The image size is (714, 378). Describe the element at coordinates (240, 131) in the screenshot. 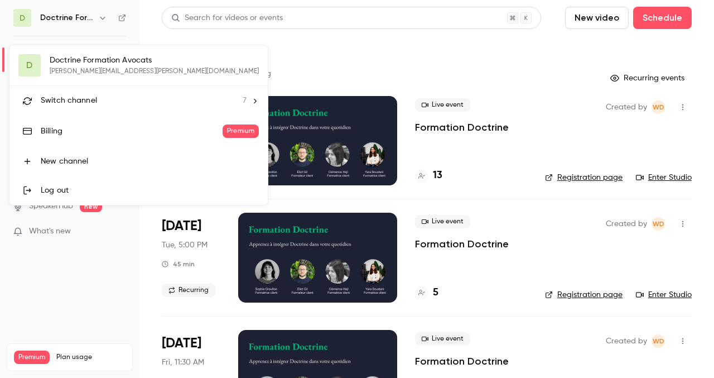

I see `span: Premium` at that location.